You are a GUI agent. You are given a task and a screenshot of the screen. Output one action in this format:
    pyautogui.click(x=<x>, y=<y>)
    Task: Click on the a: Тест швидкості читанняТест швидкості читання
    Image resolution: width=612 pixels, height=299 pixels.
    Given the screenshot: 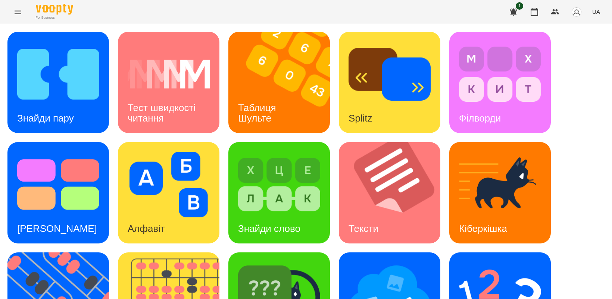 What is the action you would take?
    pyautogui.click(x=169, y=82)
    